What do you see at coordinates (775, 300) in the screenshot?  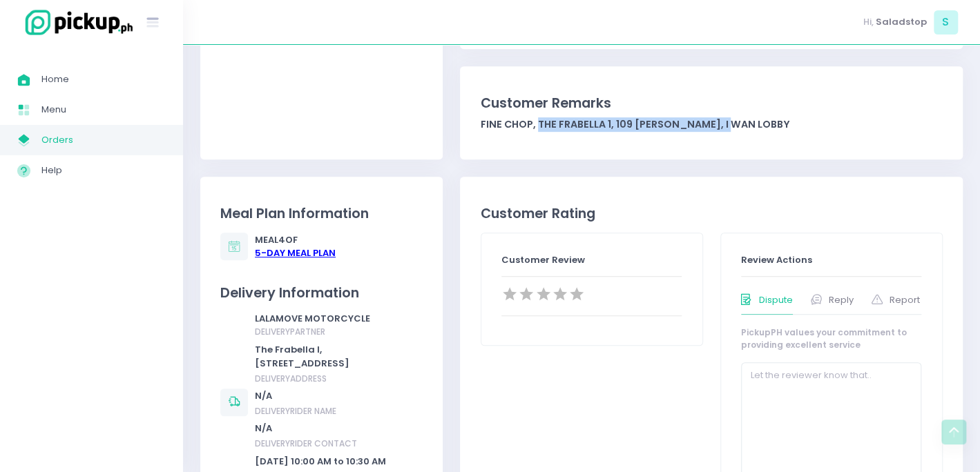 I see `span: Dispute` at bounding box center [775, 300].